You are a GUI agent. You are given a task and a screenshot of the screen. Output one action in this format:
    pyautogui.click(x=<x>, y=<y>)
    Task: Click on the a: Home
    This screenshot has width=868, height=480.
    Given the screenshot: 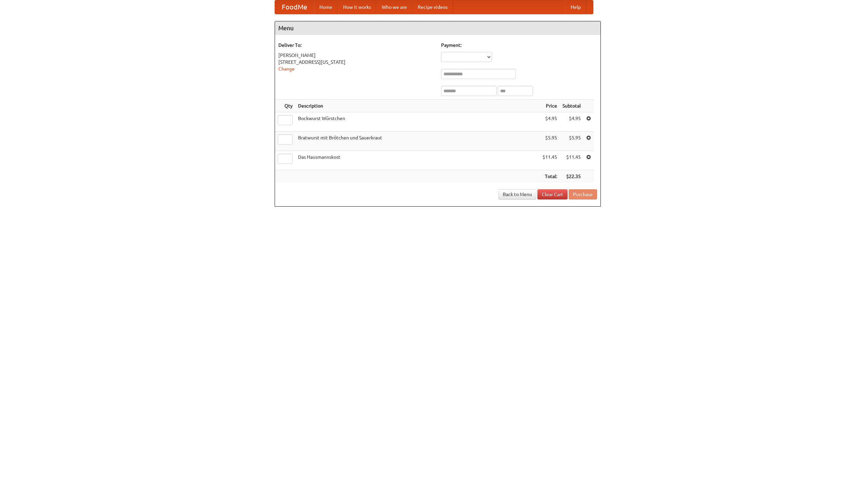 What is the action you would take?
    pyautogui.click(x=326, y=7)
    